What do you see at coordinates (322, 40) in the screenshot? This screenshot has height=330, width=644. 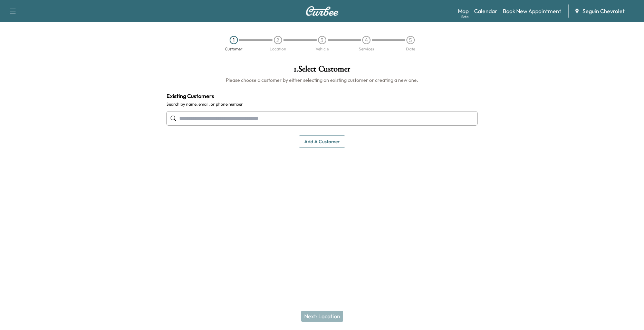 I see `div: 3` at bounding box center [322, 40].